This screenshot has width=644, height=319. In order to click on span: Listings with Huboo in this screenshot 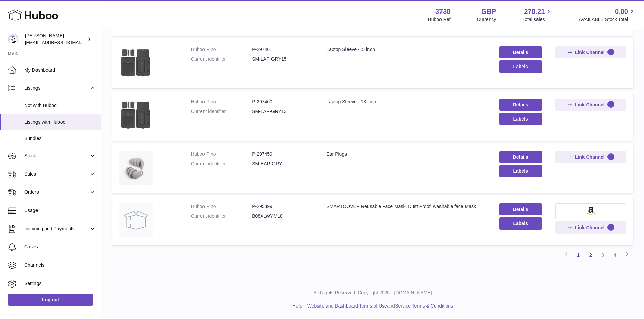, I will do `click(60, 122)`.